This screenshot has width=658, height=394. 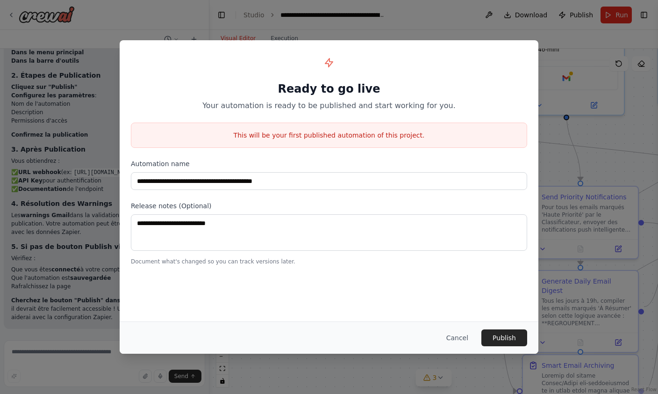 What do you see at coordinates (329, 135) in the screenshot?
I see `p: This will be your first published automation of this project.` at bounding box center [329, 135].